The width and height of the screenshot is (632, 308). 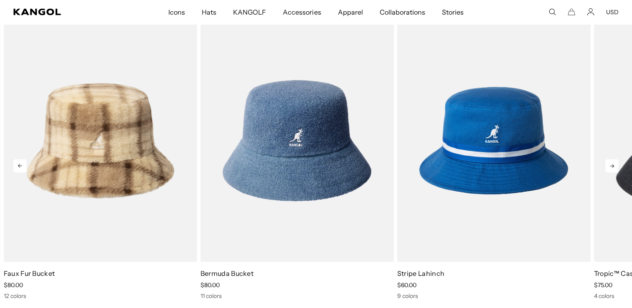 What do you see at coordinates (407, 285) in the screenshot?
I see `span: $60.00` at bounding box center [407, 285].